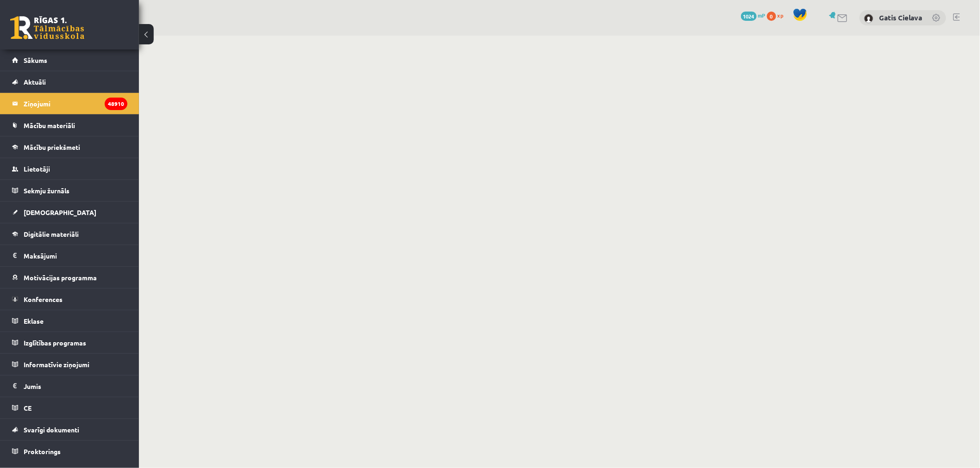 The height and width of the screenshot is (468, 980). What do you see at coordinates (43, 299) in the screenshot?
I see `span: Konferences` at bounding box center [43, 299].